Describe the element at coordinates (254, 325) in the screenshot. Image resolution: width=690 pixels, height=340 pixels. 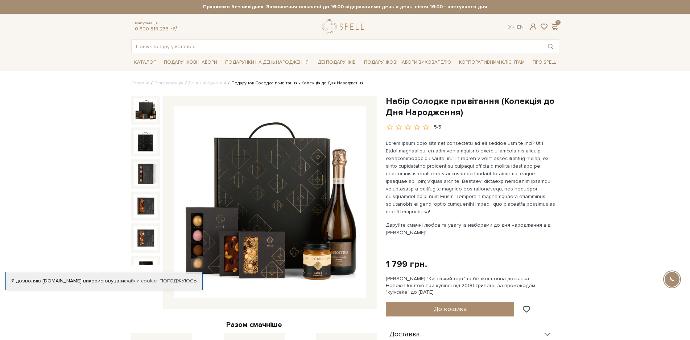
I see `div: Разом смачніше` at that location.